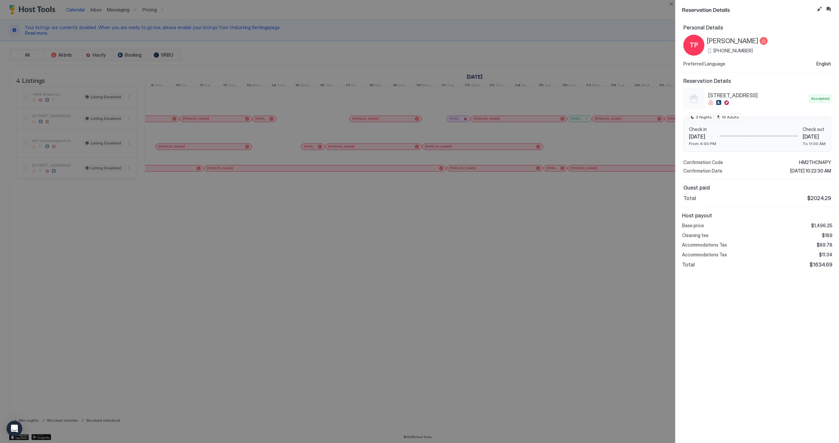  Describe the element at coordinates (693, 45) in the screenshot. I see `span: TP` at that location.